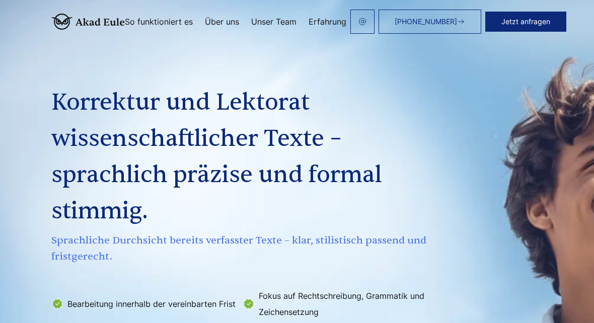 The width and height of the screenshot is (594, 323). Describe the element at coordinates (241, 157) in the screenshot. I see `h1: Korrektur und Lektorat wissenschaftlicher Texte – sprachlich präzise und formal stimmig.` at that location.